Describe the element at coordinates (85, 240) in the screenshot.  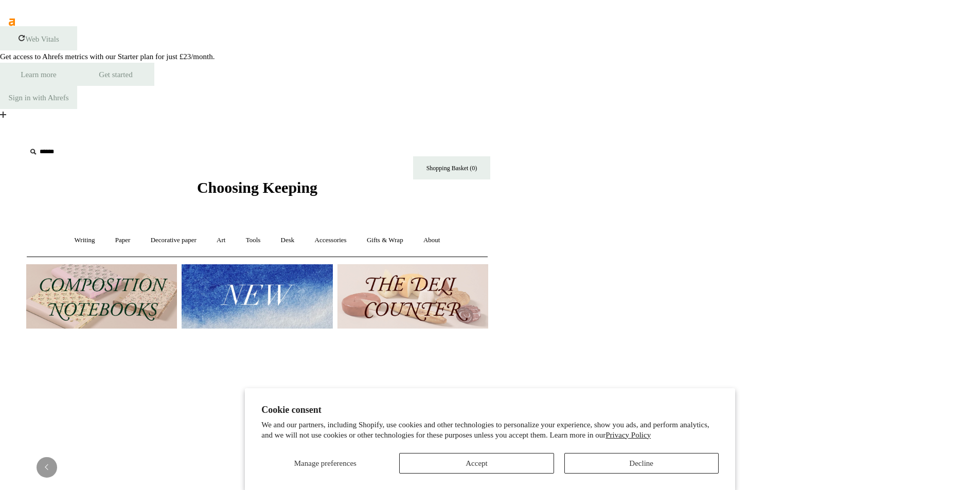
I see `a: Writing` at that location.